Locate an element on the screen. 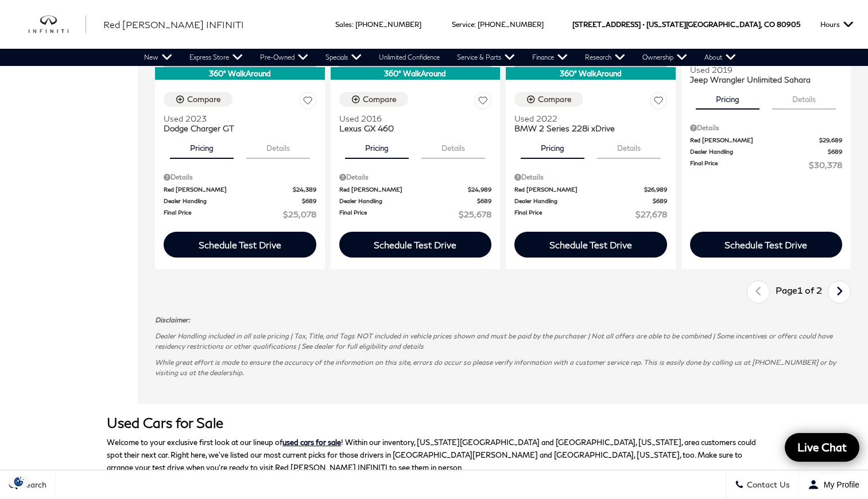 This screenshot has height=499, width=868. a: used cars for sale is located at coordinates (312, 442).